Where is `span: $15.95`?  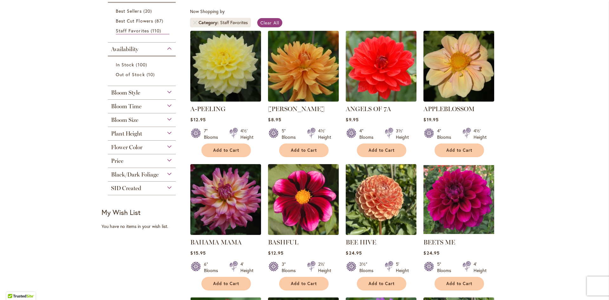
span: $15.95 is located at coordinates (198, 253).